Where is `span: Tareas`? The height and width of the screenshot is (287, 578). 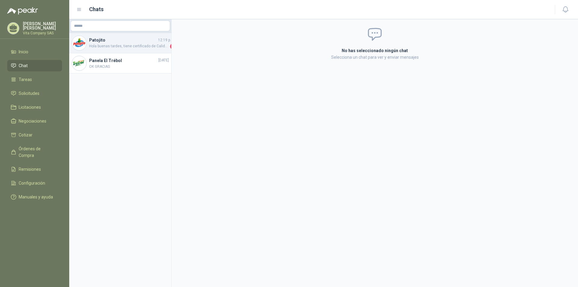 span: Tareas is located at coordinates (25, 79).